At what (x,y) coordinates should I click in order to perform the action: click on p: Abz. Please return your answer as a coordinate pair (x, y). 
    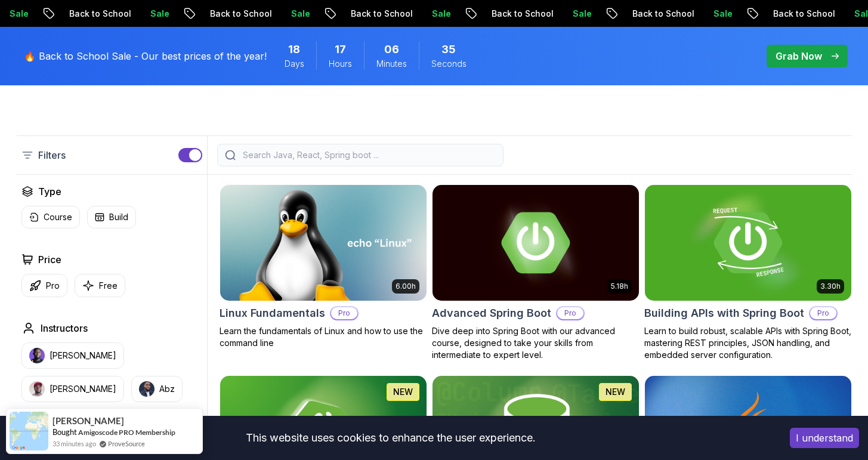
    Looking at the image, I should click on (167, 389).